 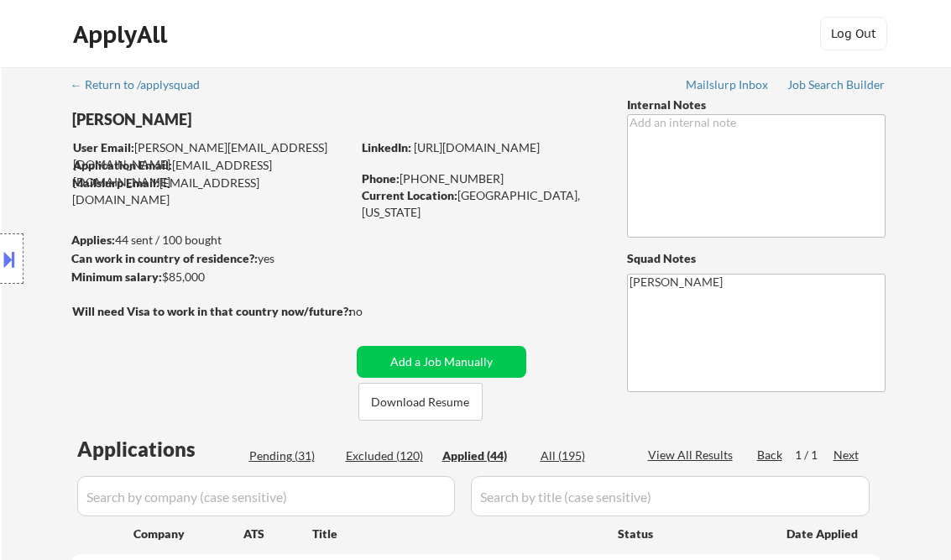 I want to click on div: Mailslurp Inbox, so click(x=728, y=85).